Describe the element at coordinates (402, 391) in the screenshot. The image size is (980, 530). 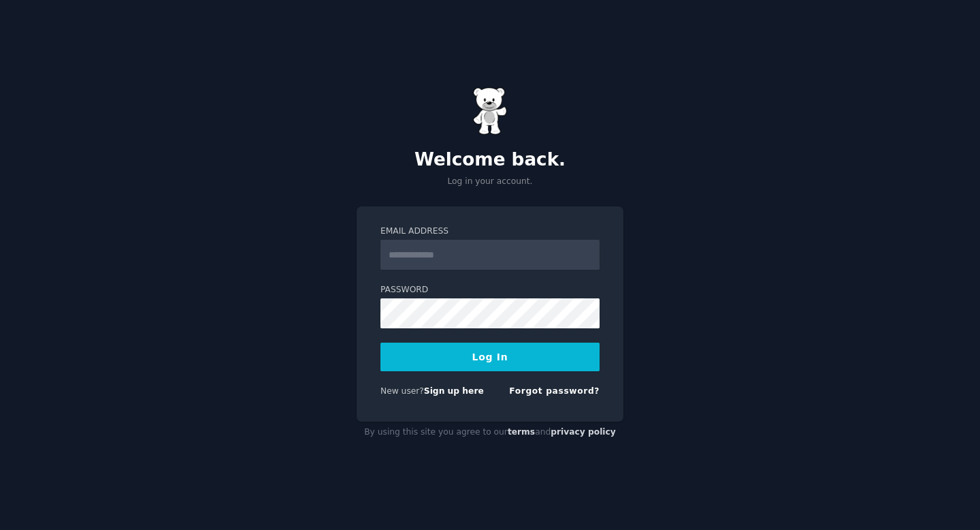
I see `span: New user?` at that location.